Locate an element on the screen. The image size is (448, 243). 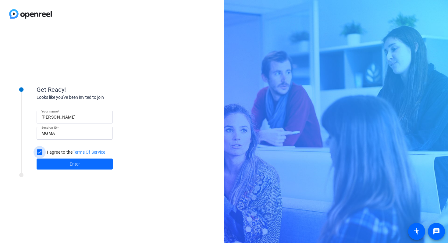
mat-label: Your name is located at coordinates (49, 111).